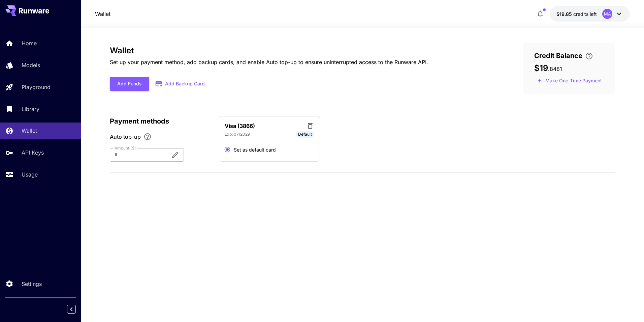 This screenshot has height=322, width=644. What do you see at coordinates (577, 14) in the screenshot?
I see `div: $19.8481` at bounding box center [577, 14].